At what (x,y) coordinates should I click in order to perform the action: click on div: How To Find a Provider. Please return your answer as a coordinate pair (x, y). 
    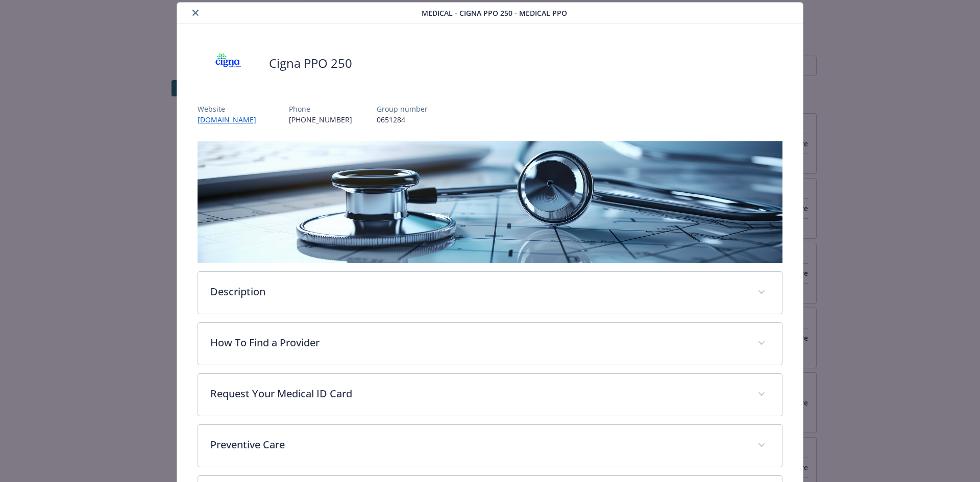
    Looking at the image, I should click on (490, 344).